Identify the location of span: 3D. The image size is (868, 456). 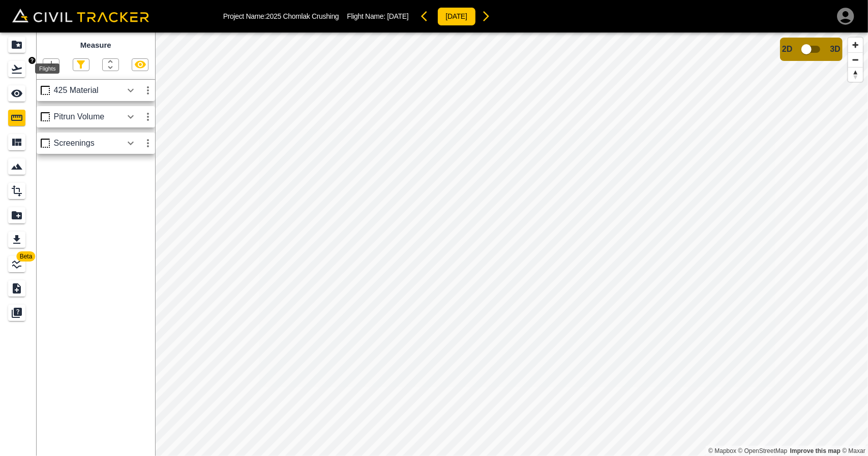
(835, 49).